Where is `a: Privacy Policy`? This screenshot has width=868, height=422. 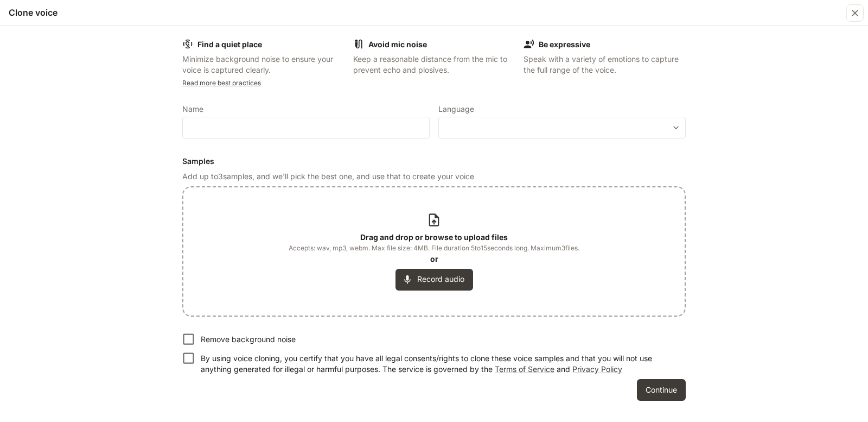
a: Privacy Policy is located at coordinates (598, 369).